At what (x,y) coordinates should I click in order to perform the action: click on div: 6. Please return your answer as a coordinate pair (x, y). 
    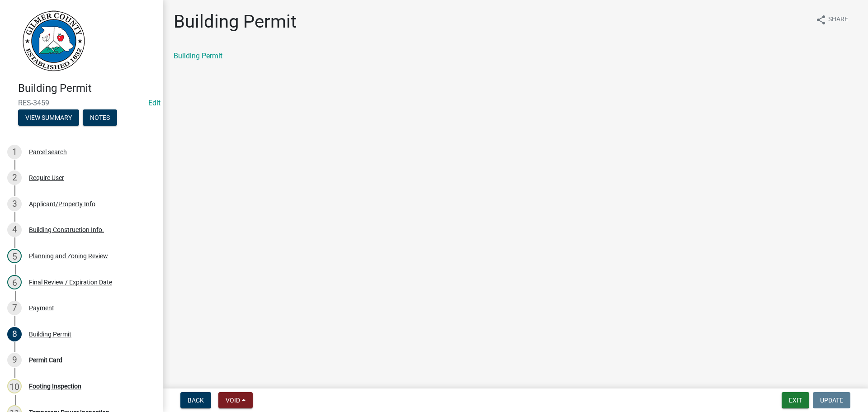
    Looking at the image, I should click on (14, 282).